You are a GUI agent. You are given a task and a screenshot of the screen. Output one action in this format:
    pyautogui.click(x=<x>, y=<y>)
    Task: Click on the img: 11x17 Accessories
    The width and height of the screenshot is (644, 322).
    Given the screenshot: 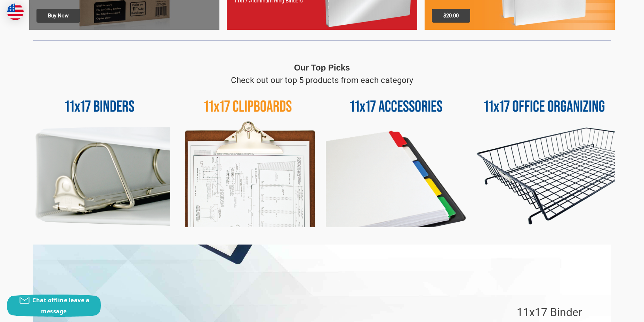 What is the action you would take?
    pyautogui.click(x=396, y=157)
    